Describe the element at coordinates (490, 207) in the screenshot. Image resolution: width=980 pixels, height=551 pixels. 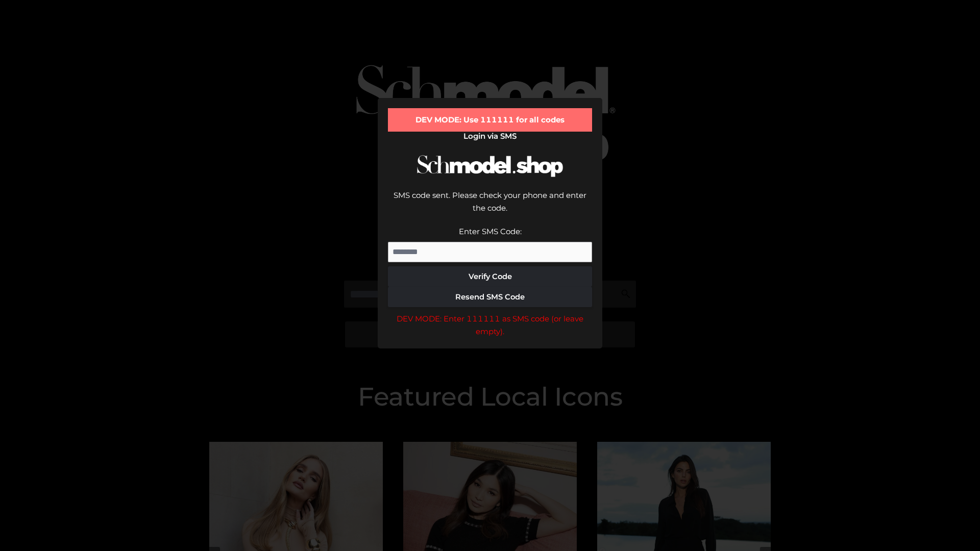
I see `div: SMS code sent. Please check your phone and enter the code.` at that location.